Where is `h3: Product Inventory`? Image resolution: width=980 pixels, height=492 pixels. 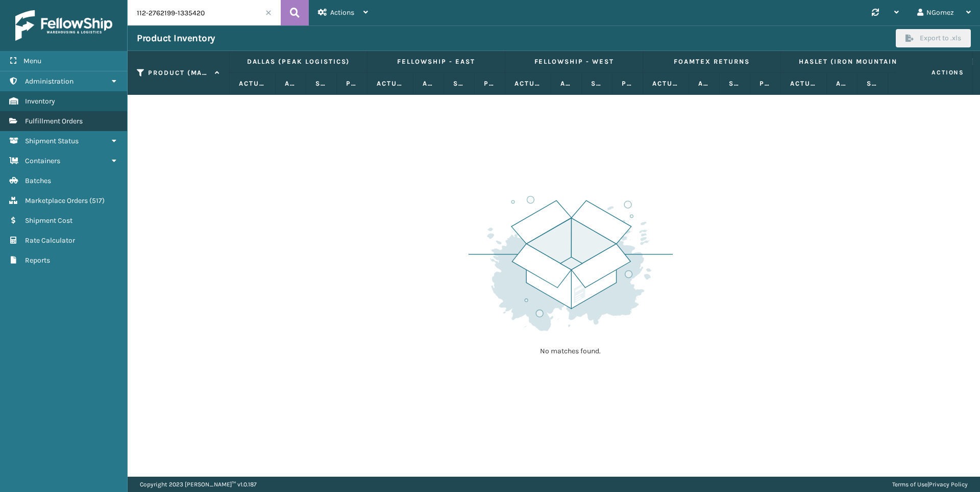 h3: Product Inventory is located at coordinates (176, 38).